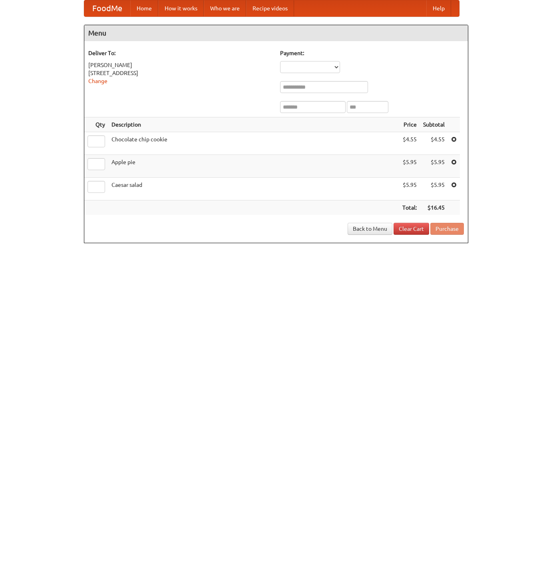 This screenshot has height=565, width=543. What do you see at coordinates (225, 8) in the screenshot?
I see `a: Who we are` at bounding box center [225, 8].